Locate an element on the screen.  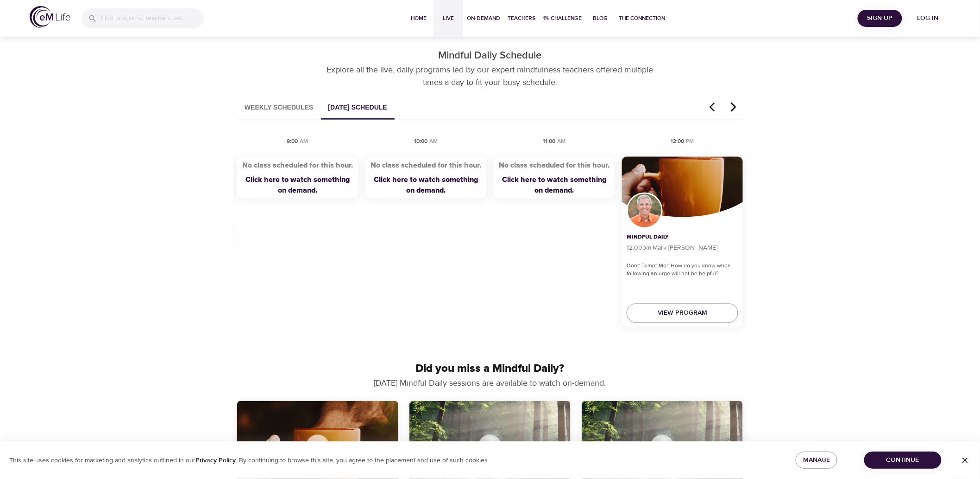
span: On-Demand is located at coordinates (484, 18).